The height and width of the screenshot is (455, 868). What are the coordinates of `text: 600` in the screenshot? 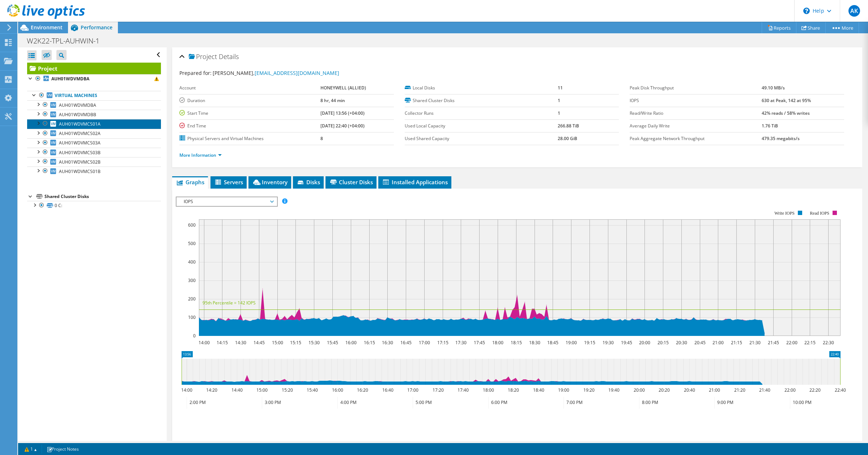 It's located at (191, 225).